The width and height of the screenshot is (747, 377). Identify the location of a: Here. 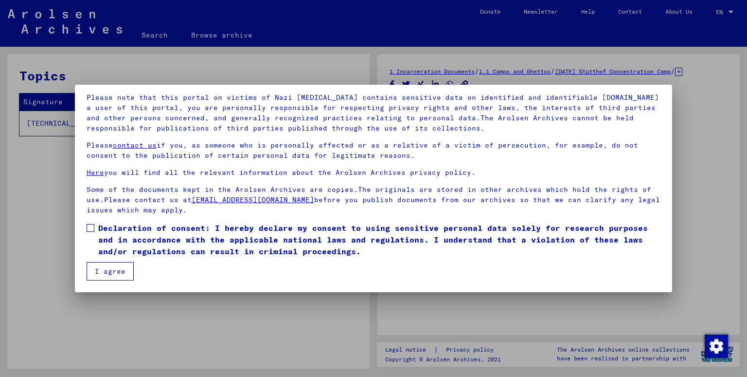
(95, 172).